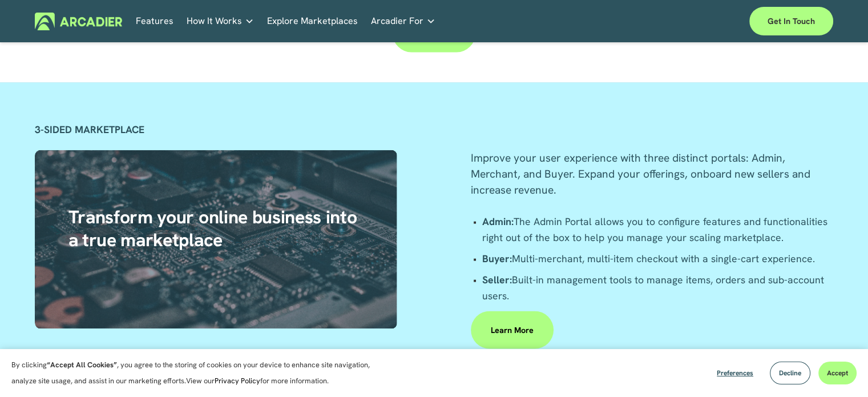  I want to click on strong: Seller:, so click(497, 279).